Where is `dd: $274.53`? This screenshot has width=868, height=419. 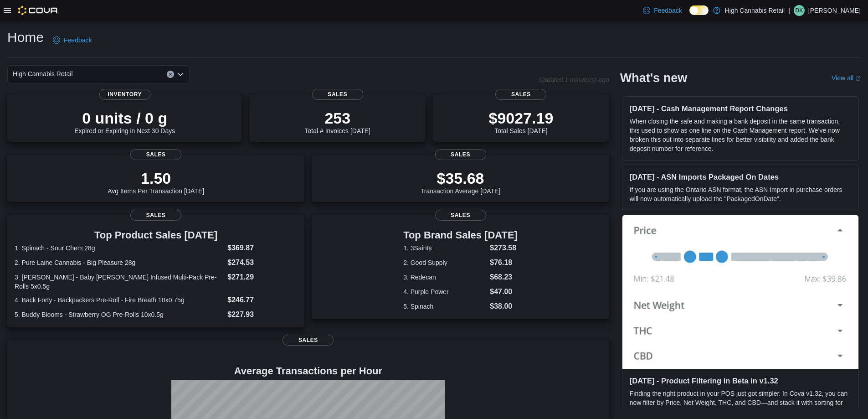
dd: $274.53 is located at coordinates (262, 262).